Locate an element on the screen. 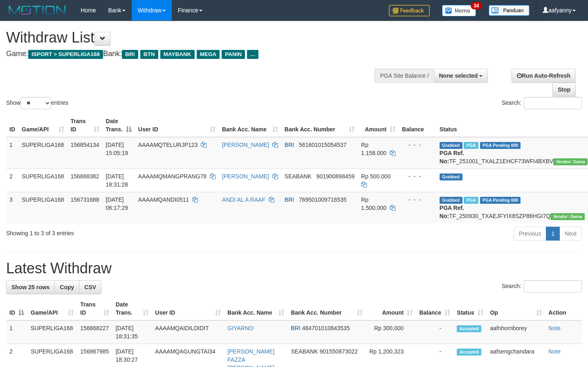 This screenshot has width=588, height=367. th: Date Trans.: activate to sort column ascending is located at coordinates (132, 308).